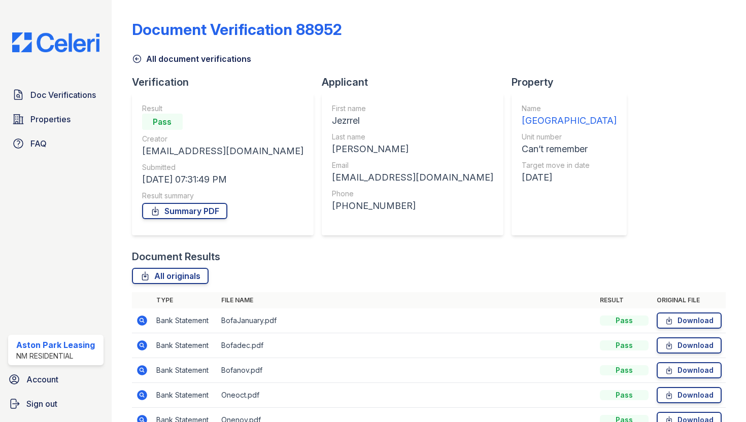 The width and height of the screenshot is (746, 422). Describe the element at coordinates (406, 321) in the screenshot. I see `td: BofaJanuary.pdf` at that location.